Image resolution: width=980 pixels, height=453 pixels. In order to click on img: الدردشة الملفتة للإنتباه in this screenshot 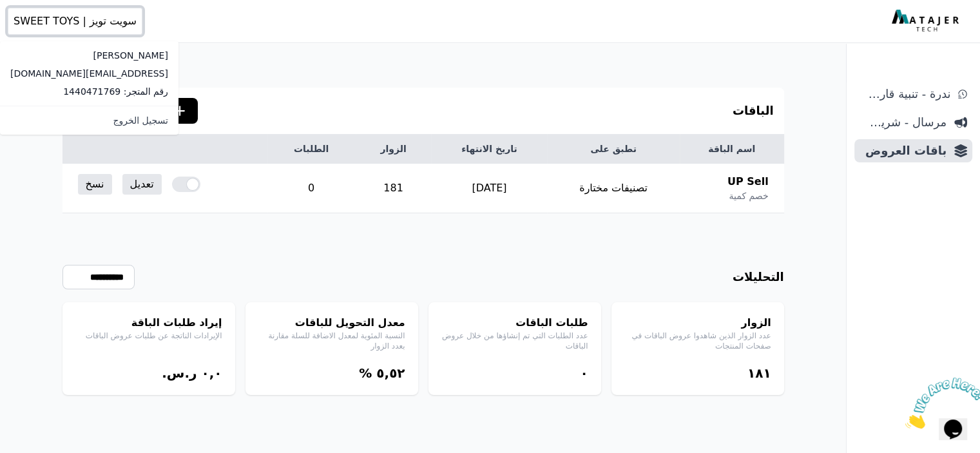, I will do `click(45, 31)`.